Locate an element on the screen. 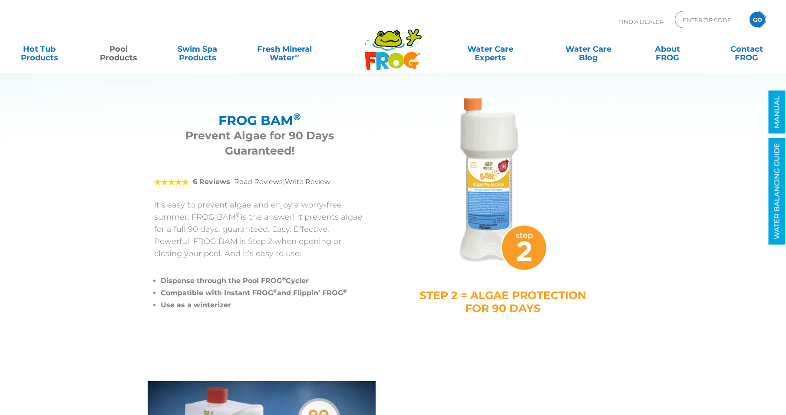  h2: FROG BAM is located at coordinates (259, 120).